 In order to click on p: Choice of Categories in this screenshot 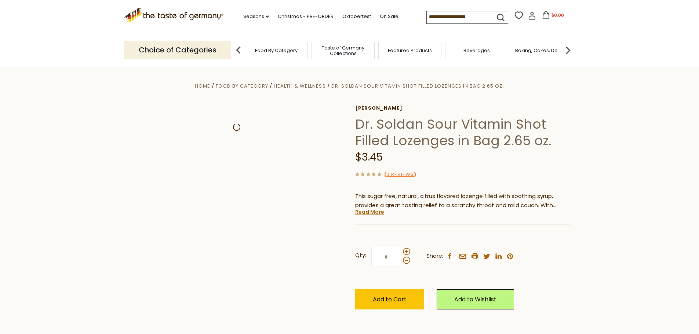, I will do `click(178, 50)`.